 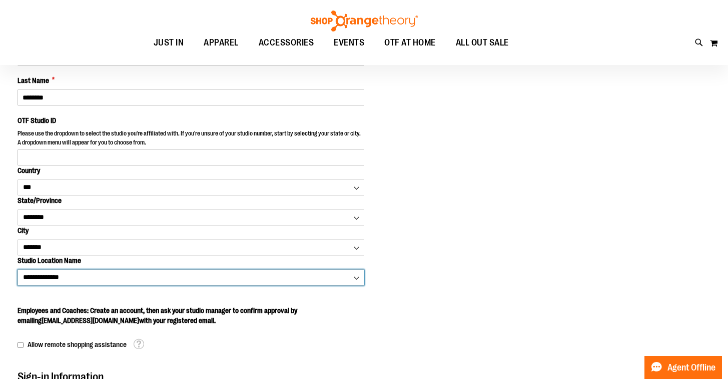 What do you see at coordinates (191, 139) in the screenshot?
I see `p: Please use the dropdown to select the studio you're affiliated with. If you're unsure of your stu...` at bounding box center [191, 139].